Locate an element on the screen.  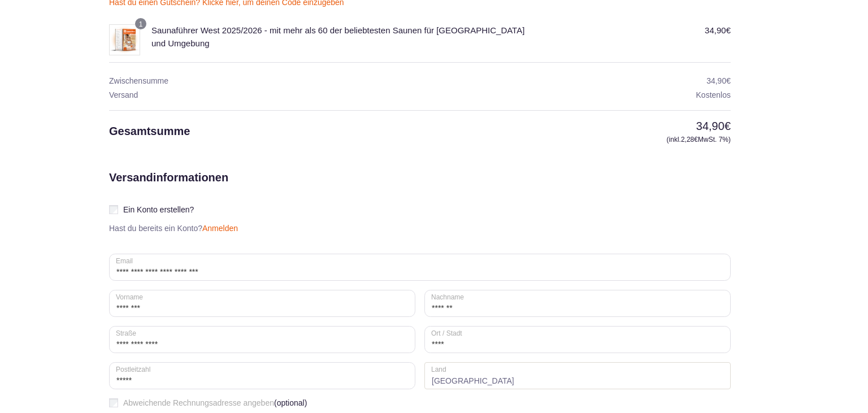
span: Ein Konto erstellen? is located at coordinates (158, 209).